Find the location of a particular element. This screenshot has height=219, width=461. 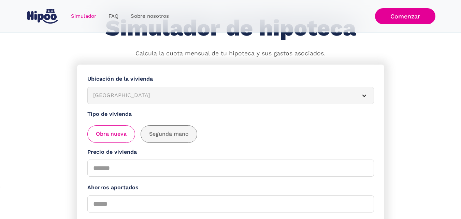

h1: Simulador de hipoteca is located at coordinates (231, 28).